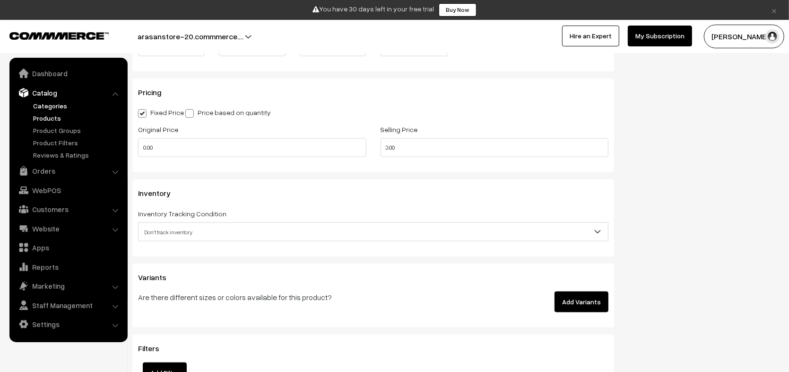  I want to click on a: Products, so click(78, 118).